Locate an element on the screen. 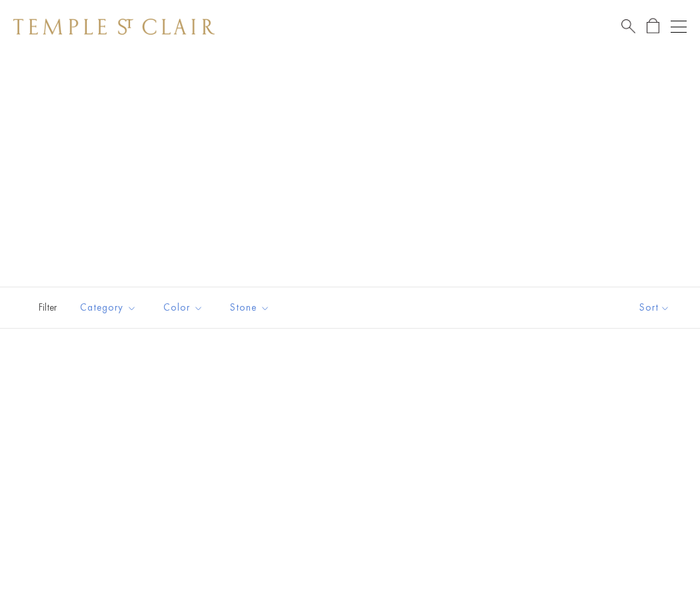  button: Open navigation is located at coordinates (679, 27).